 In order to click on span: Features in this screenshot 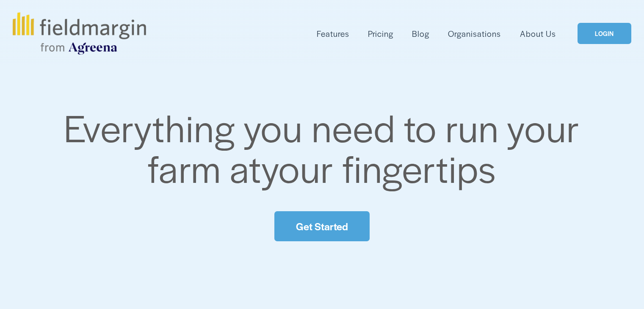, I will do `click(333, 34)`.